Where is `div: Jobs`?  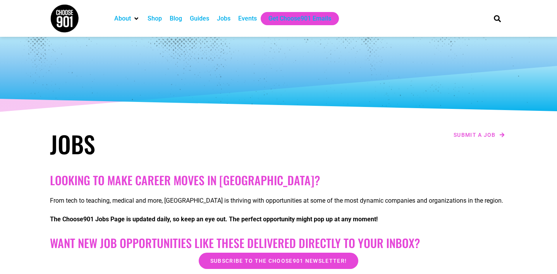
div: Jobs is located at coordinates (224, 19).